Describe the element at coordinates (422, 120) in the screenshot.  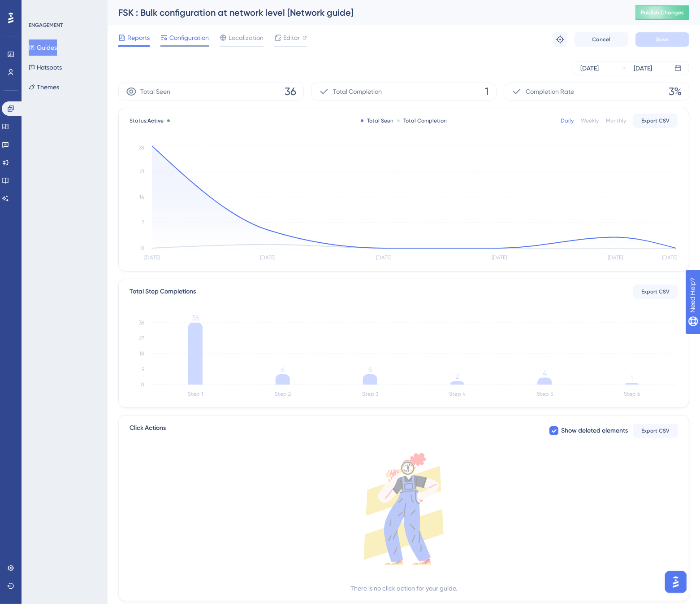
I see `div: Total Completion` at that location.